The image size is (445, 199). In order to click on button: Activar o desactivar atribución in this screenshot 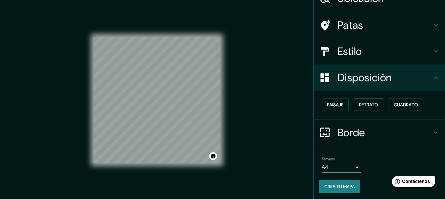, I will do `click(213, 157)`.